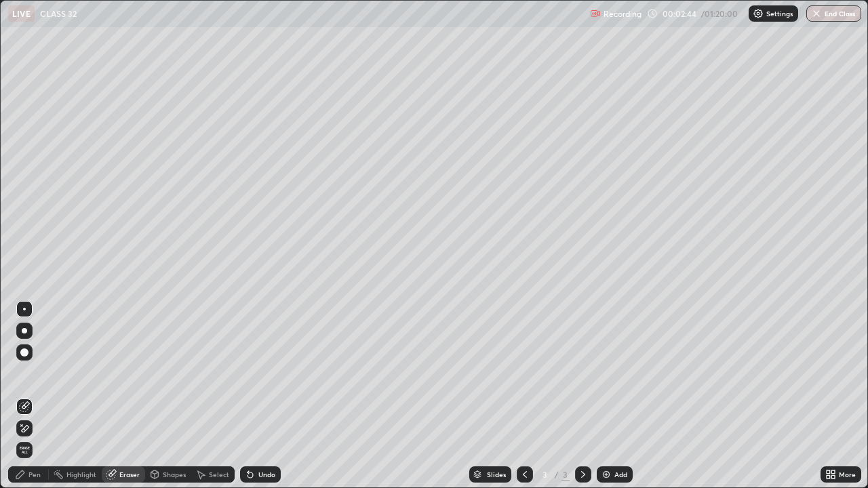 The width and height of the screenshot is (868, 488). What do you see at coordinates (266, 475) in the screenshot?
I see `div: Undo` at bounding box center [266, 475].